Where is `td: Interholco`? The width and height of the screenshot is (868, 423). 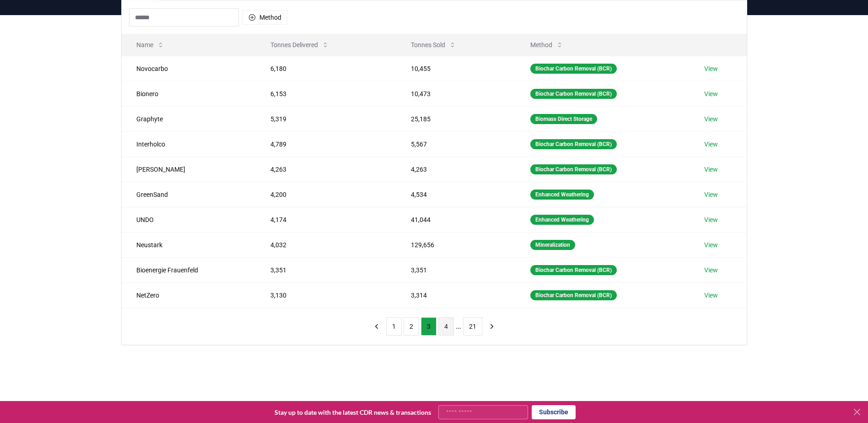
td: Interholco is located at coordinates (188, 143).